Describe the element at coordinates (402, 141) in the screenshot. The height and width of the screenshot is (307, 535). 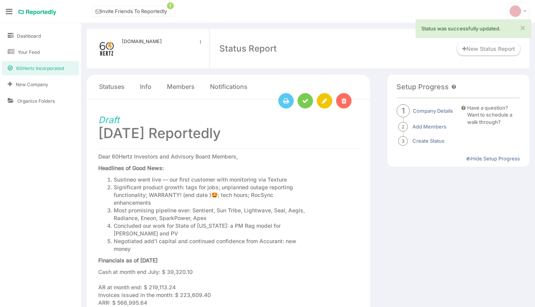
I see `span: 3` at that location.